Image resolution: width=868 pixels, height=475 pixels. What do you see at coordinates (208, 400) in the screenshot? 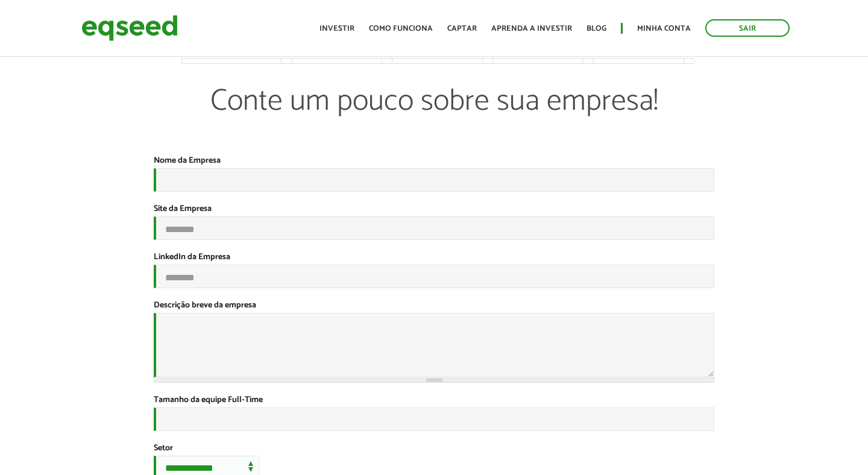
I see `label: Tamanho da equipe Full-Time` at bounding box center [208, 400].